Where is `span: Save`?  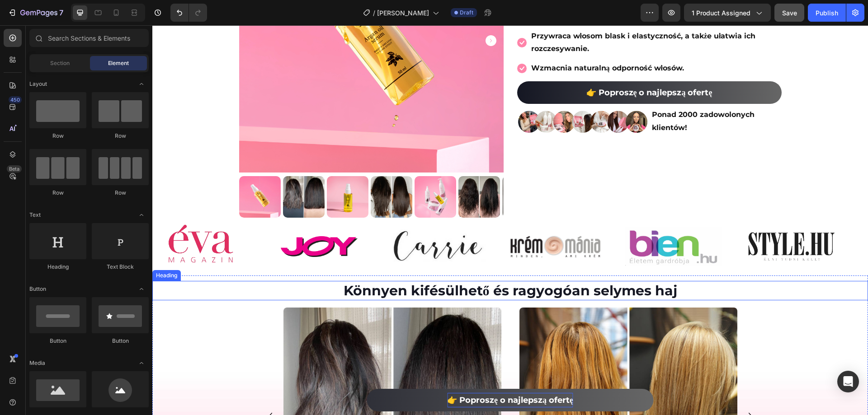
span: Save is located at coordinates (789, 13).